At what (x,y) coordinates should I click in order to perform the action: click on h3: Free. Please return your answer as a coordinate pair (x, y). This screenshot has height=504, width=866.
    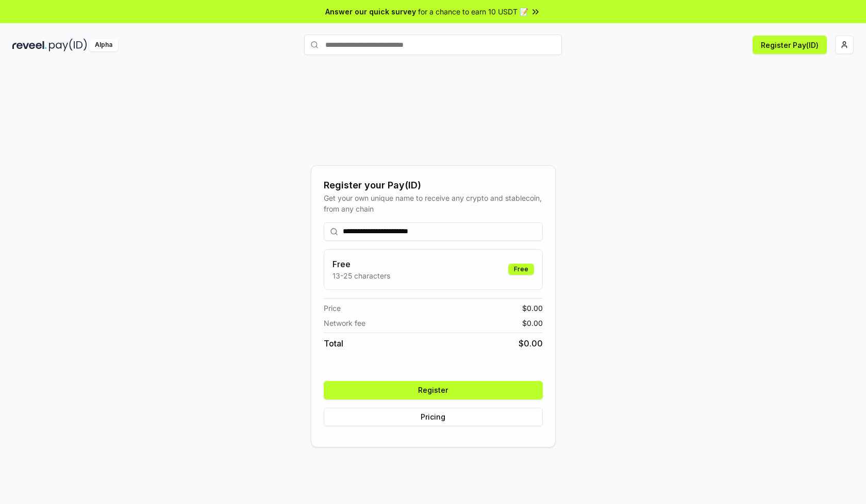
    Looking at the image, I should click on (361, 264).